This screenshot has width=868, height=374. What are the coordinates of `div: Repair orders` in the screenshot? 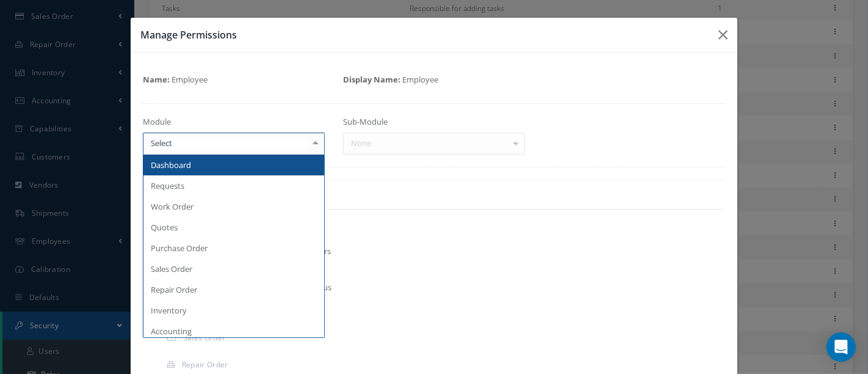 It's located at (487, 275).